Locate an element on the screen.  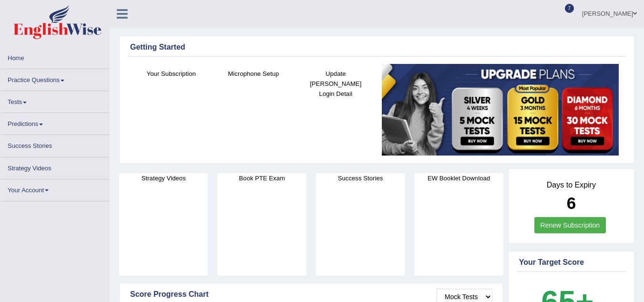
h4: Strategy Videos is located at coordinates (163, 178).